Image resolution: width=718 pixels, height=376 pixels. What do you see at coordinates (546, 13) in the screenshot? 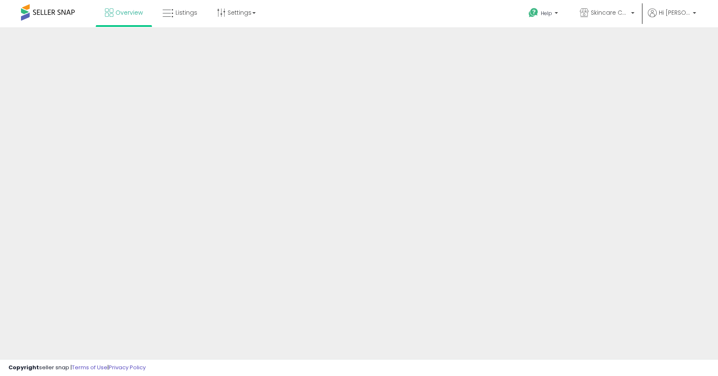
I see `span: Help` at bounding box center [546, 13].